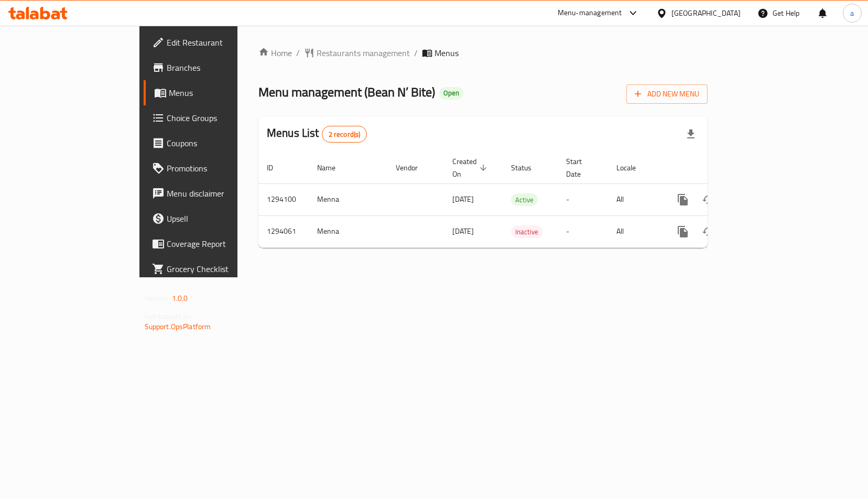 This screenshot has width=868, height=499. Describe the element at coordinates (345, 134) in the screenshot. I see `div: Total records count` at that location.